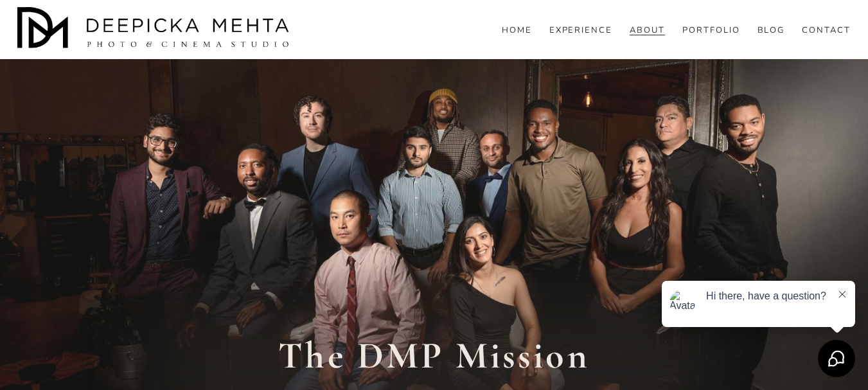 The width and height of the screenshot is (868, 390). I want to click on a: ABOUT, so click(647, 31).